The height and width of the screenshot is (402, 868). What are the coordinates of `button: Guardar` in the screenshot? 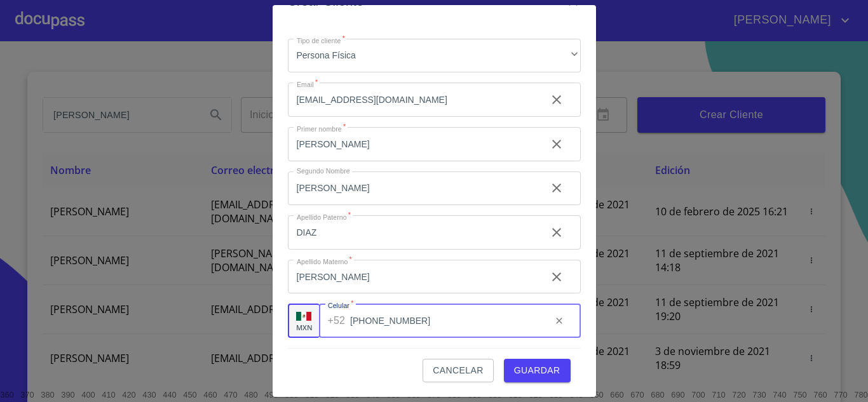 It's located at (537, 370).